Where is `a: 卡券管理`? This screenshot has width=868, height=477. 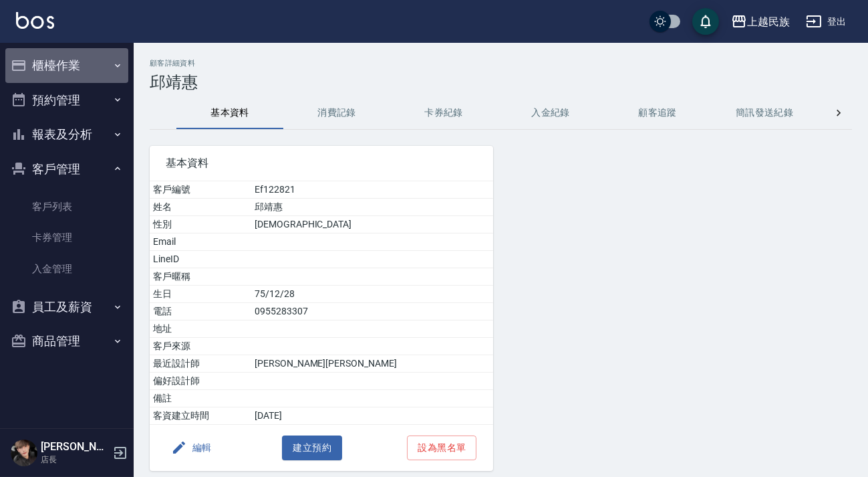 a: 卡券管理 is located at coordinates (67, 237).